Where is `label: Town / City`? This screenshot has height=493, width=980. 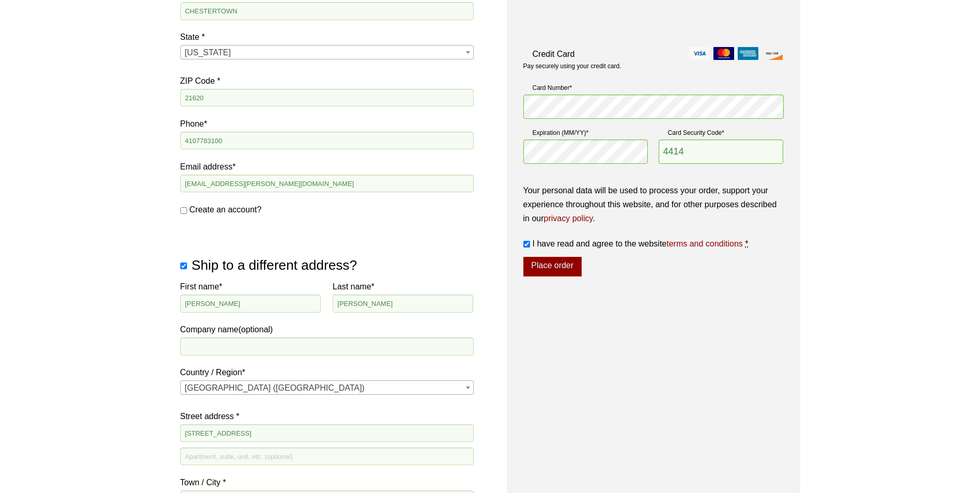 label: Town / City is located at coordinates (327, 482).